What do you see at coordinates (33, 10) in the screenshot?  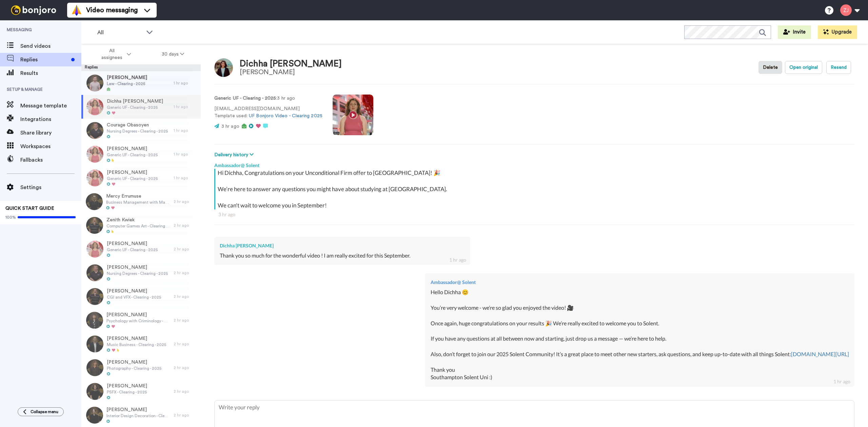 I see `img: bj-logo-header-white.svg` at bounding box center [33, 10].